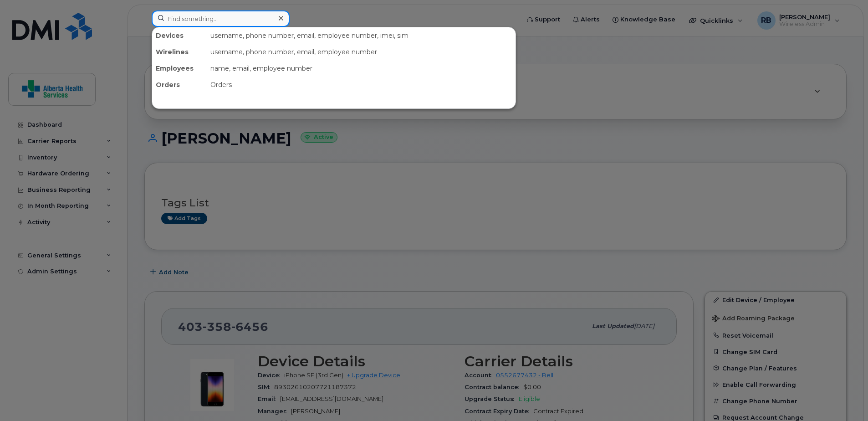  I want to click on div: username, phone number, email, employee number, so click(361, 52).